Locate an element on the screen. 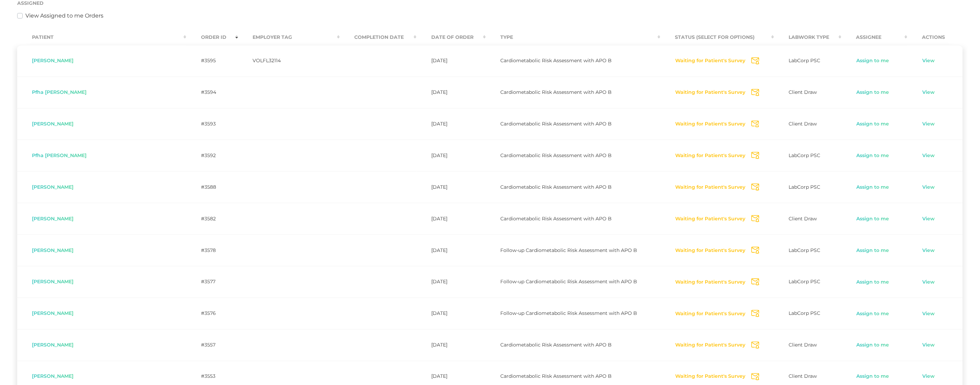  th: Date Of Order : activate to sort column ascending is located at coordinates (451, 37).